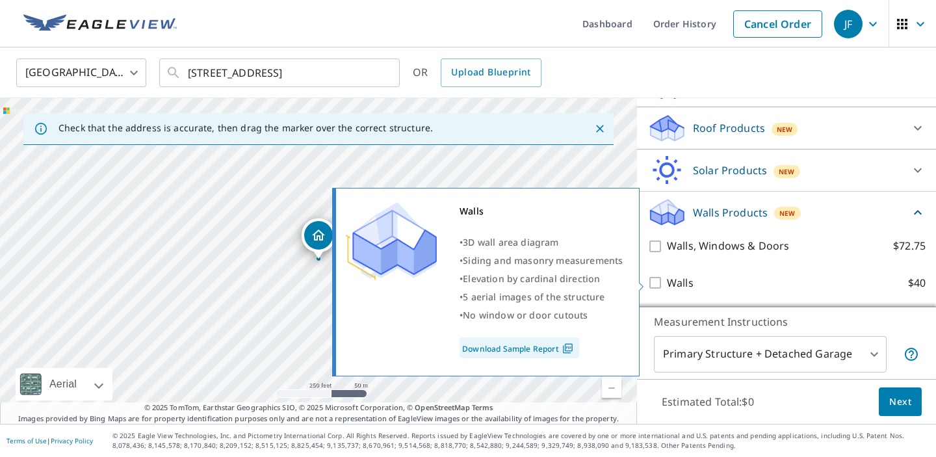 The image size is (936, 457). I want to click on p: Walls Products, so click(730, 212).